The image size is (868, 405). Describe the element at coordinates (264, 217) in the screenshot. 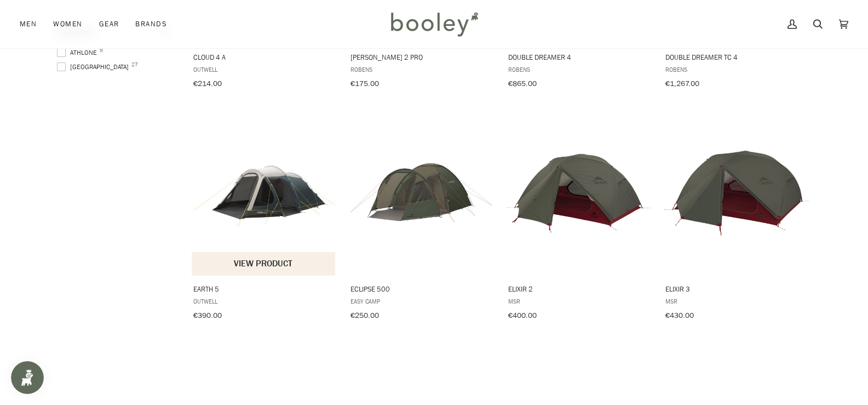

I see `a: Earth 5` at that location.